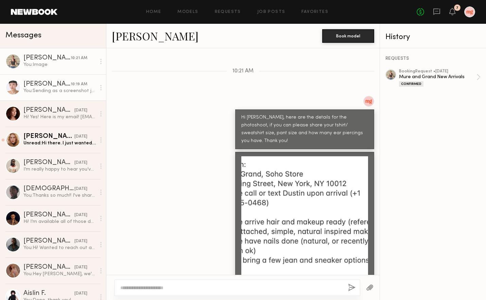 This screenshot has height=300, width=486. I want to click on div: You: Thanks so much!! I've shared with the team 🩷, so click(60, 196).